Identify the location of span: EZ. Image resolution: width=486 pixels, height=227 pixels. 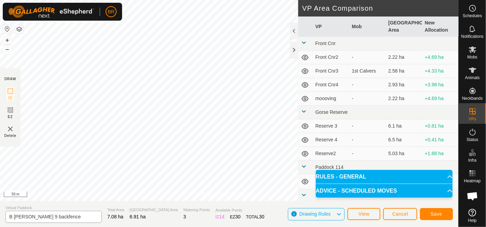
(10, 117).